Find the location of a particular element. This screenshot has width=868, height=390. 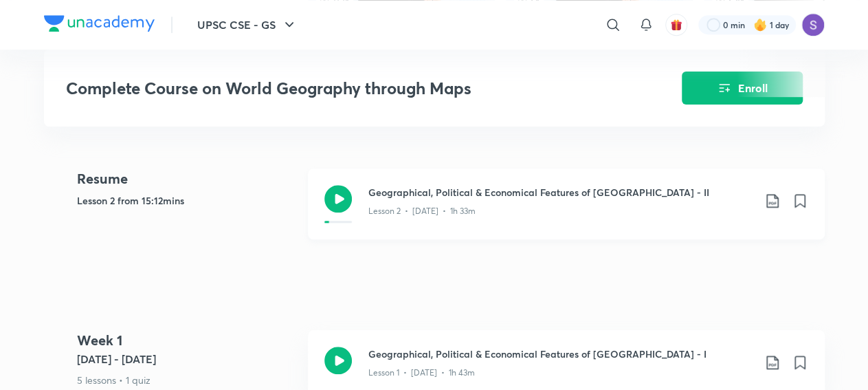

button: Enroll is located at coordinates (742, 88).